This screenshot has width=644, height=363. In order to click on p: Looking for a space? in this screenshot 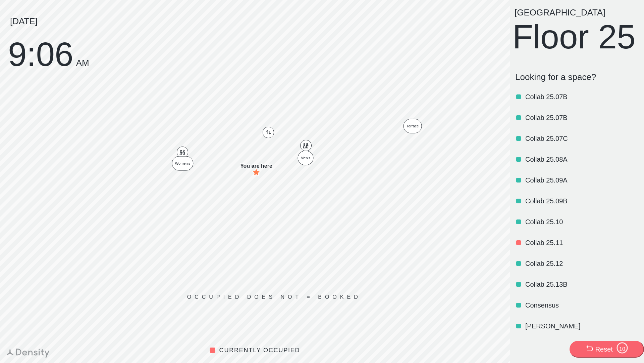, I will do `click(577, 77)`.